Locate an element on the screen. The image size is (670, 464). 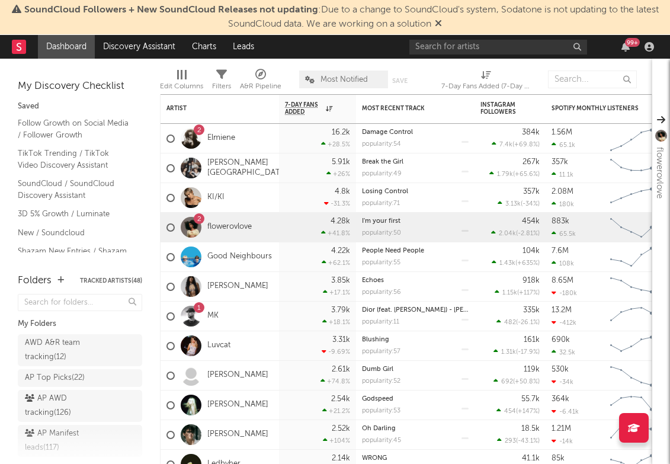
div: Saved is located at coordinates (80, 107).